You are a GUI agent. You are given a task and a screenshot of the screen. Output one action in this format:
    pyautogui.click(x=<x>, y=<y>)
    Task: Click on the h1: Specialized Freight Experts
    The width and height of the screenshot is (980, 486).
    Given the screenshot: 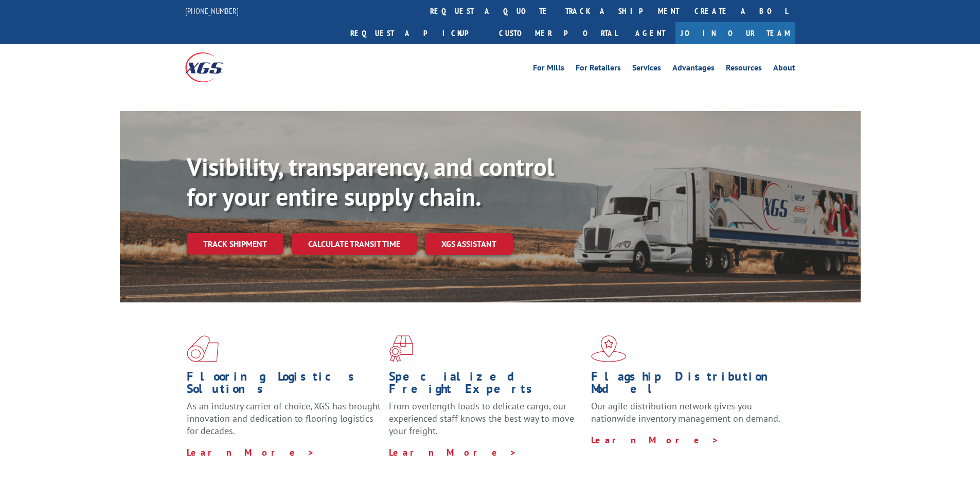 What is the action you would take?
    pyautogui.click(x=486, y=385)
    